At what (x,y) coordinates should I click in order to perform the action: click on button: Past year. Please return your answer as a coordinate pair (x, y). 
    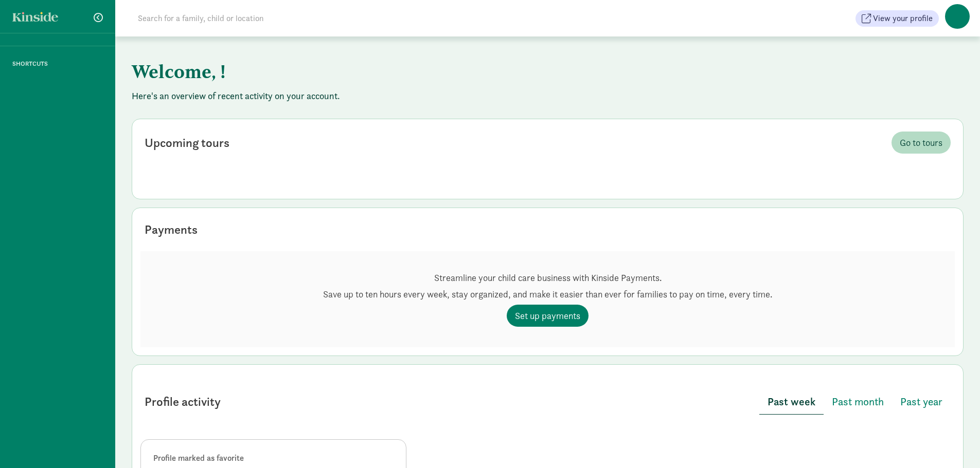
    Looking at the image, I should click on (922, 401).